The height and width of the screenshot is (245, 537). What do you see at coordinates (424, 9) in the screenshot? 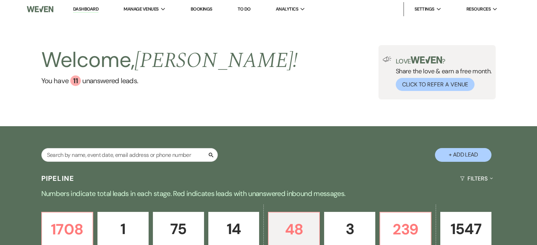
I see `span: Settings` at bounding box center [424, 9].